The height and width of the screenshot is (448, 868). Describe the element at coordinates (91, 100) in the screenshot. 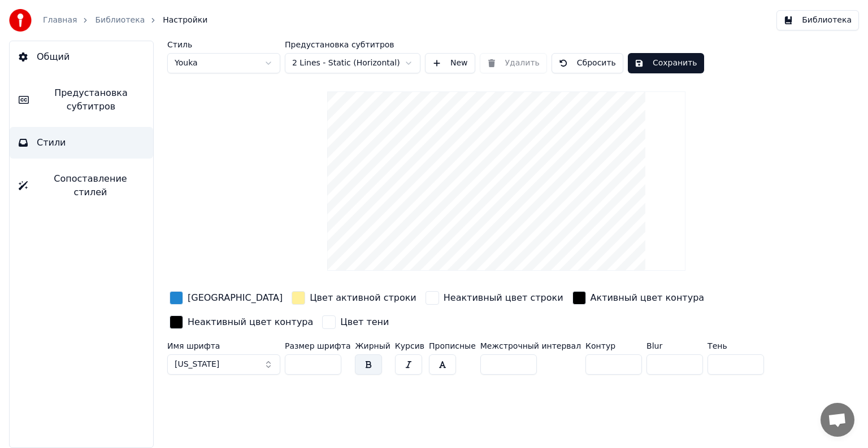

I see `span: Предустановка субтитров` at that location.